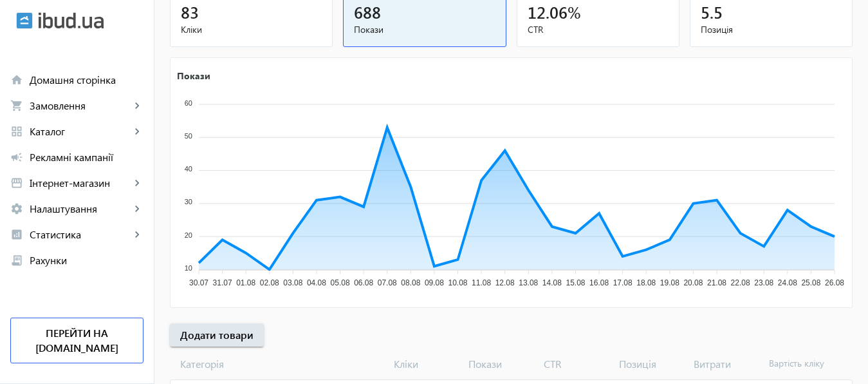  Describe the element at coordinates (411, 283) in the screenshot. I see `tspan: 08.08` at that location.